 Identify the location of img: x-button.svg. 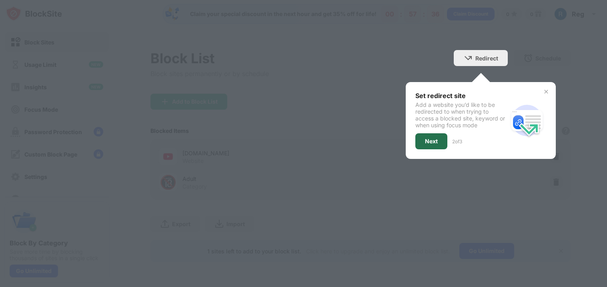
(546, 92).